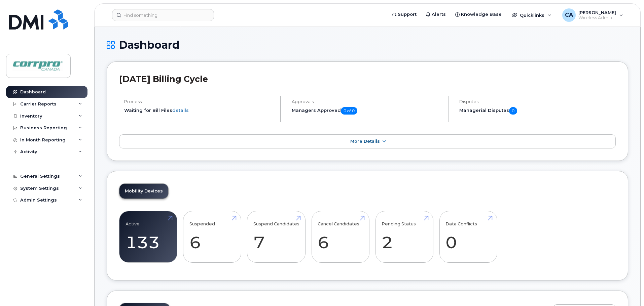 Image resolution: width=644 pixels, height=306 pixels. Describe the element at coordinates (512, 111) in the screenshot. I see `span: 0` at that location.